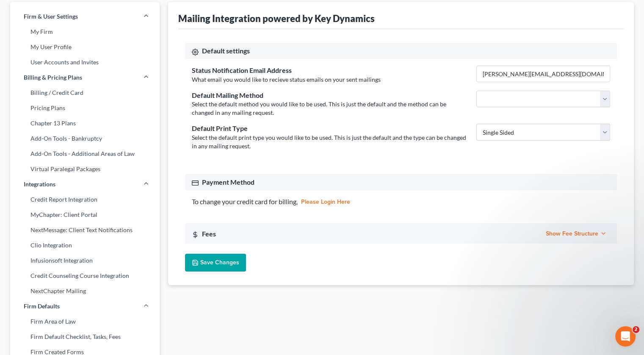 Image resolution: width=644 pixels, height=355 pixels. I want to click on a: Billing / Credit Card, so click(85, 93).